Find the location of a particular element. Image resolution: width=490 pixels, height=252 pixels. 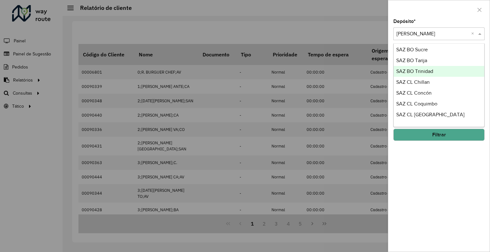

span: SAZ CL Chillan is located at coordinates (412, 82).